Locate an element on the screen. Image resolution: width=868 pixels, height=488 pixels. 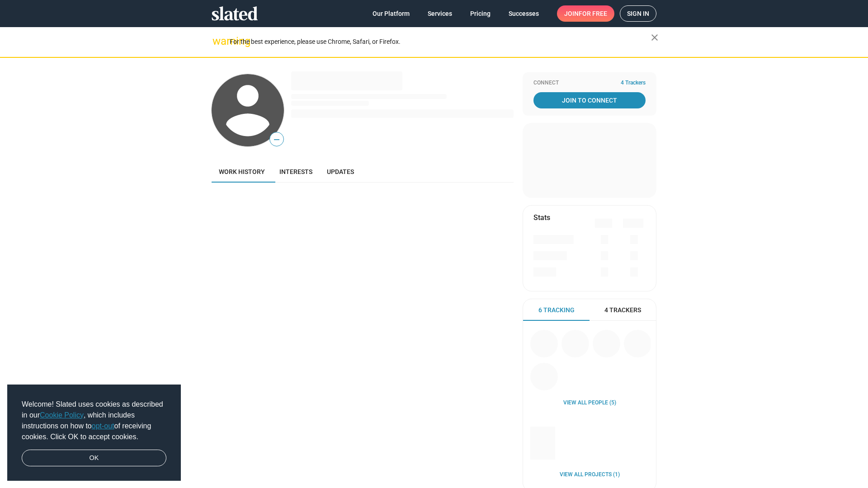
span: Updates is located at coordinates (341, 172).